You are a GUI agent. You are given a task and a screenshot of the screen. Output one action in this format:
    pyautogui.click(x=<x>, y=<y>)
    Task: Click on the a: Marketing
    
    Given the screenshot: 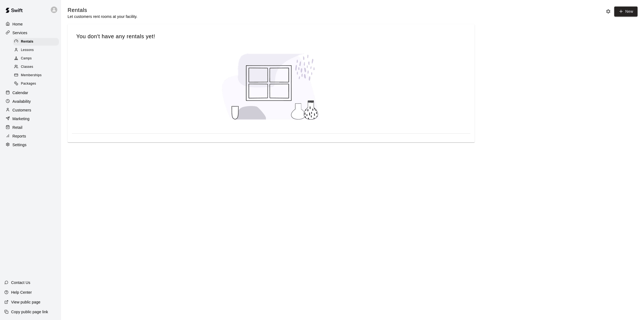 What is the action you would take?
    pyautogui.click(x=30, y=119)
    